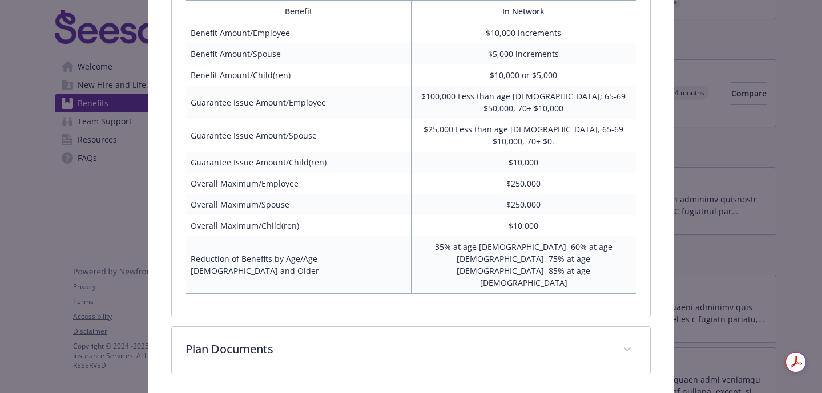 The height and width of the screenshot is (393, 822). What do you see at coordinates (411, 351) in the screenshot?
I see `div: Plan Documents` at bounding box center [411, 351].